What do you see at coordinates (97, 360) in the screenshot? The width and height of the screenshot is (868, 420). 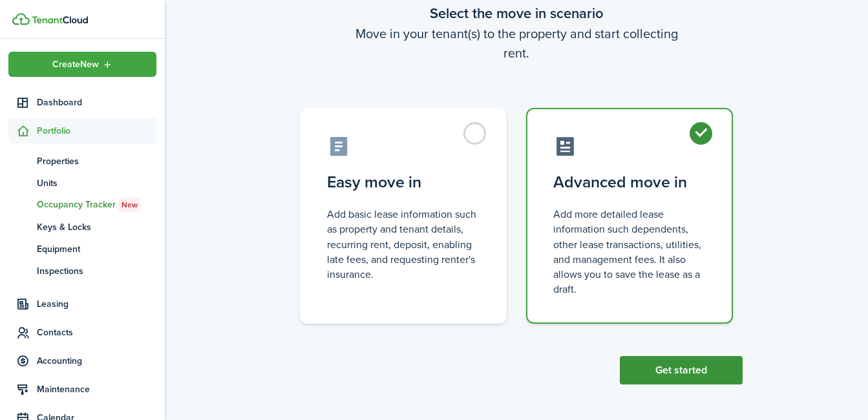 I see `span: Accounting` at bounding box center [97, 360].